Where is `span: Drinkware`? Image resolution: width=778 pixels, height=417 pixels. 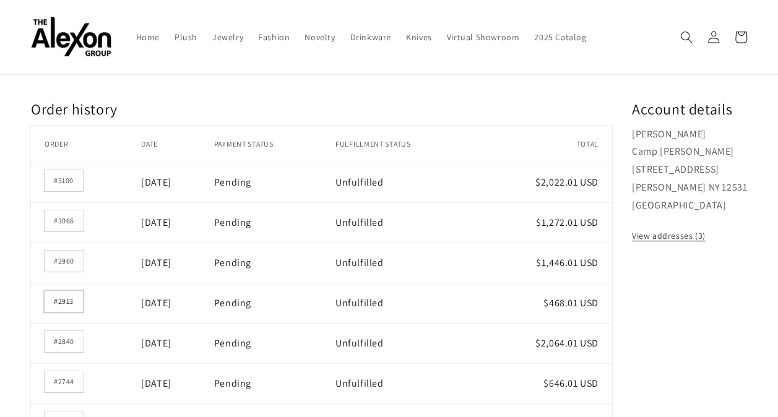 span: Drinkware is located at coordinates (371, 37).